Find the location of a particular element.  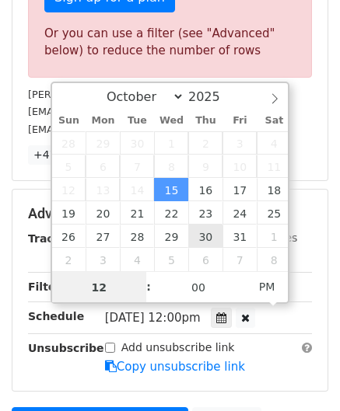

span: October 30, 2025 is located at coordinates (205, 236).